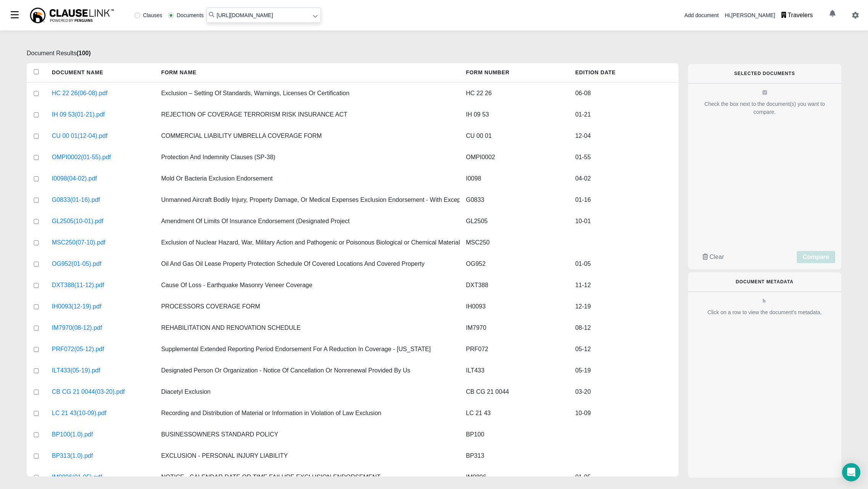 The image size is (868, 489). What do you see at coordinates (76, 306) in the screenshot?
I see `a: IH0093(12-19).pdf` at bounding box center [76, 306].